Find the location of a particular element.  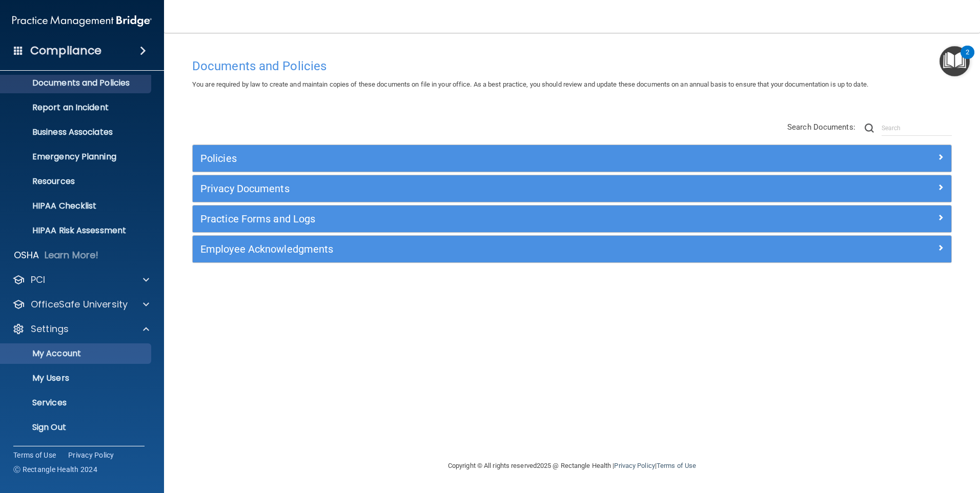

div: Copyright © All rights reserved 2025 @ Rectangle Health | | is located at coordinates (572, 466).